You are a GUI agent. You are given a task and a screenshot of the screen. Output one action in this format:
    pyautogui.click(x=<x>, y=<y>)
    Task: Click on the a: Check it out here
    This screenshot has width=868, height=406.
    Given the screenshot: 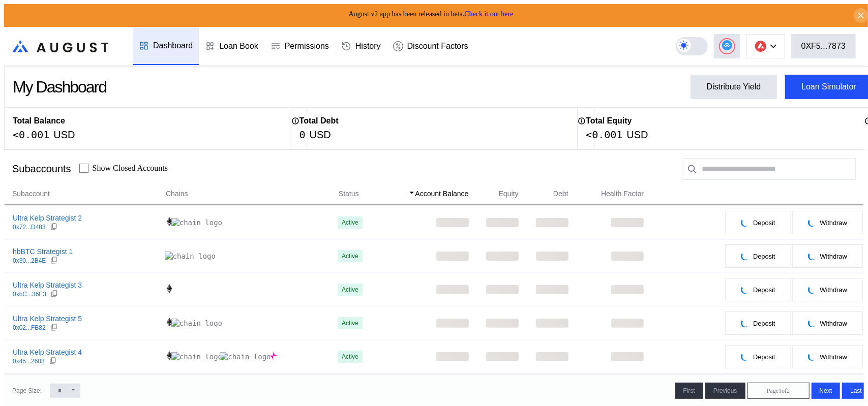 What is the action you would take?
    pyautogui.click(x=489, y=14)
    